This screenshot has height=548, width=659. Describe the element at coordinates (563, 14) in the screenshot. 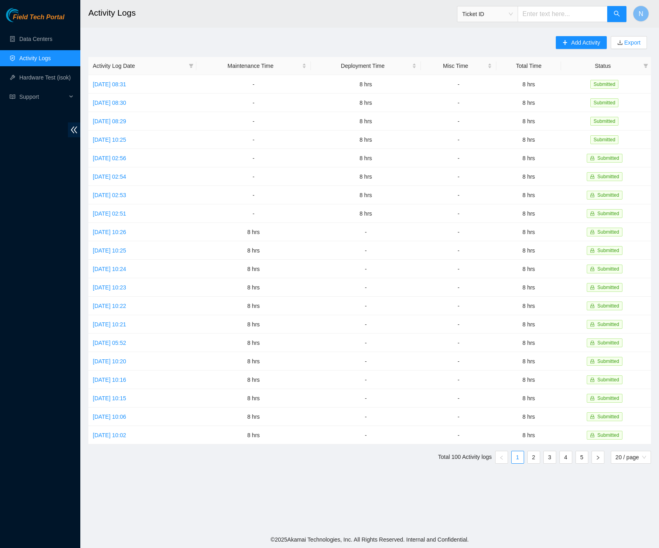

I see `input: Enter text here...` at that location.